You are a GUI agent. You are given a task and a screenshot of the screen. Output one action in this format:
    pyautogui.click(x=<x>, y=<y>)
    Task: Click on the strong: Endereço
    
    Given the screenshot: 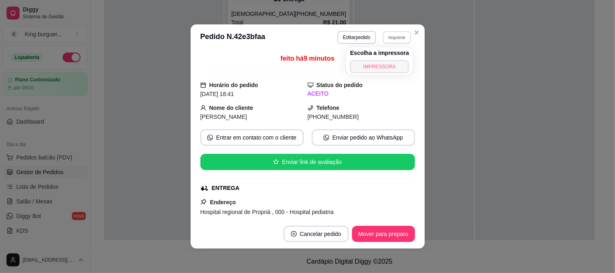 What is the action you would take?
    pyautogui.click(x=223, y=202)
    